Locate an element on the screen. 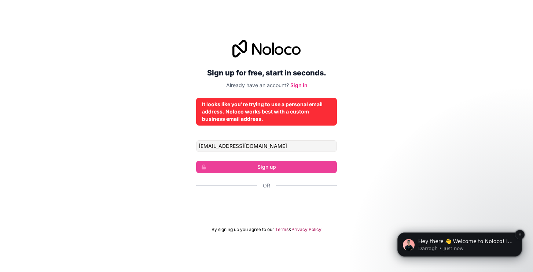  a: Terms is located at coordinates (282, 230).